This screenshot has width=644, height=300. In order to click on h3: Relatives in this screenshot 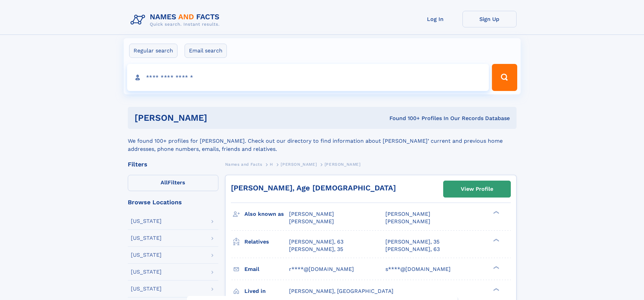, I will do `click(267, 242)`.